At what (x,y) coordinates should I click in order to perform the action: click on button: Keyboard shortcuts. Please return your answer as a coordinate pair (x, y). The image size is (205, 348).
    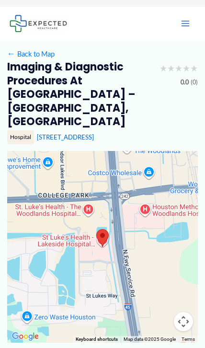
    Looking at the image, I should click on (97, 339).